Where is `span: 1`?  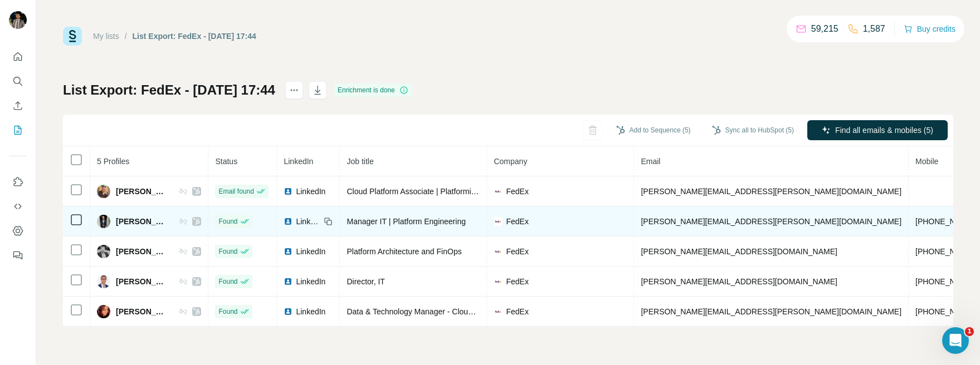 span: 1 is located at coordinates (969, 331).